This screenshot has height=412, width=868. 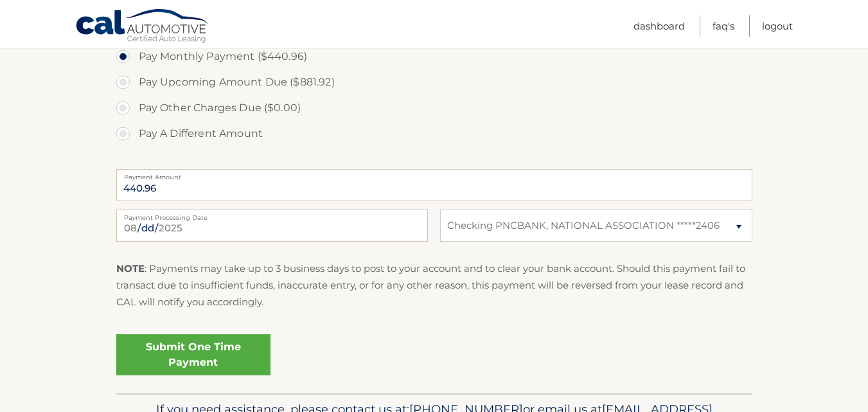 What do you see at coordinates (434, 57) in the screenshot?
I see `label: Pay Monthly Payment ($440.96)` at bounding box center [434, 57].